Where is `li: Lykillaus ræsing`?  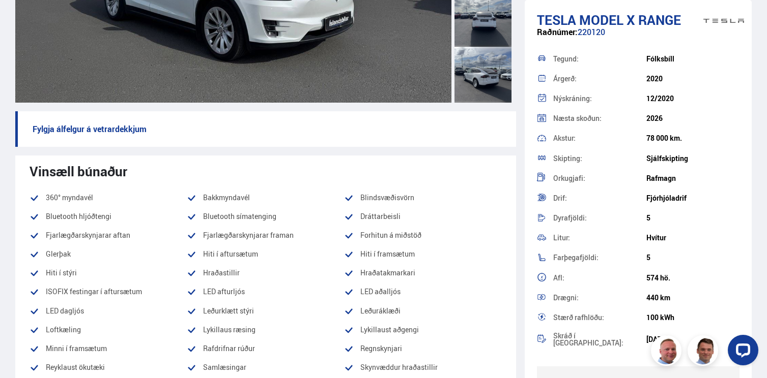 li: Lykillaus ræsing is located at coordinates (265, 330).